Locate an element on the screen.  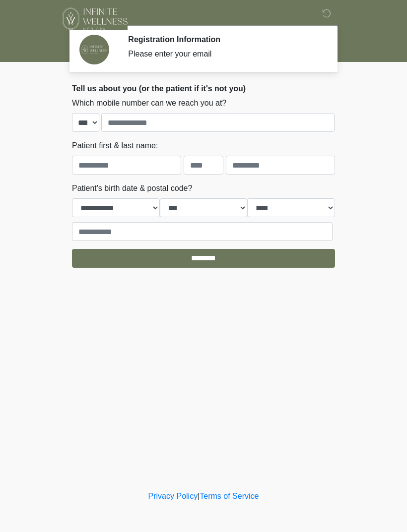
h2: Tell us about you (or the patient if it's not you) is located at coordinates (204, 88).